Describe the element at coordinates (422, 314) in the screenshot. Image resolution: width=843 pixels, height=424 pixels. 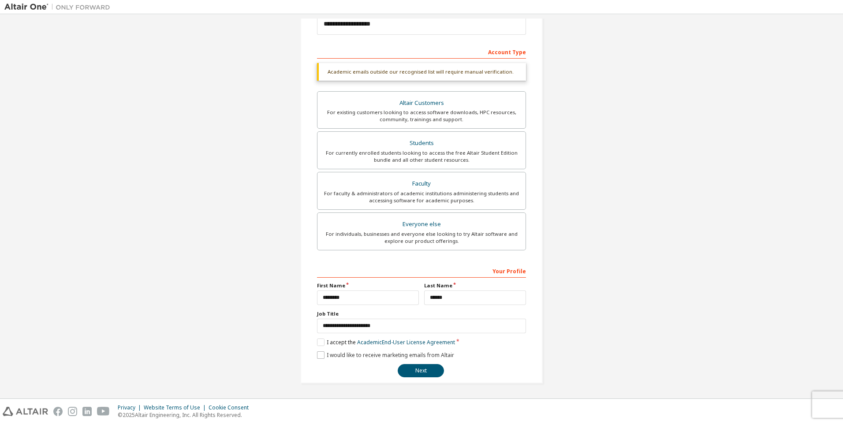
I see `label: Job Title` at that location.